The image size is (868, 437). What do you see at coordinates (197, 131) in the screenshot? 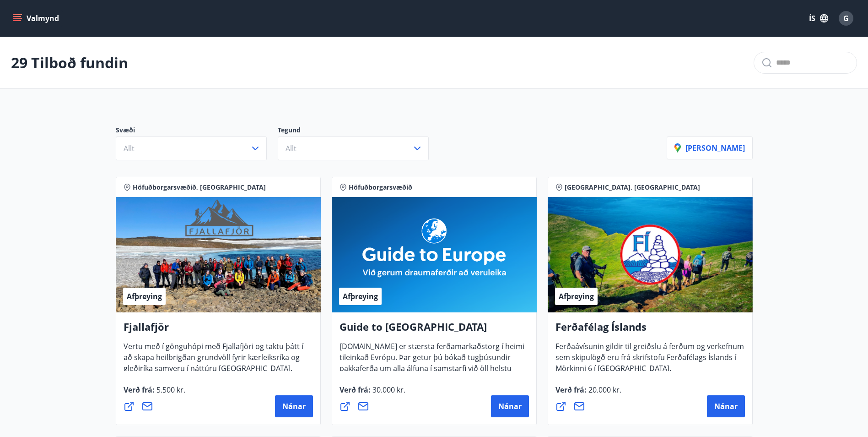
I see `p: Svæði` at bounding box center [197, 131].